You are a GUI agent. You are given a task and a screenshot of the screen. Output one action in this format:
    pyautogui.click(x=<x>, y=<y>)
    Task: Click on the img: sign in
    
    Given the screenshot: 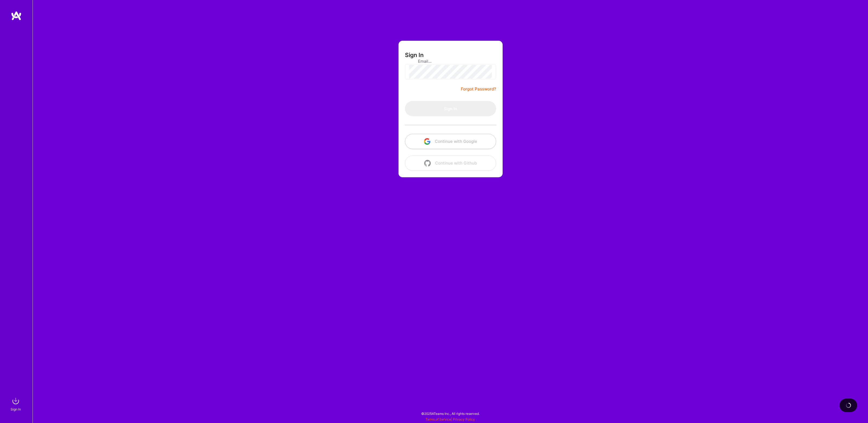 What is the action you would take?
    pyautogui.click(x=16, y=401)
    